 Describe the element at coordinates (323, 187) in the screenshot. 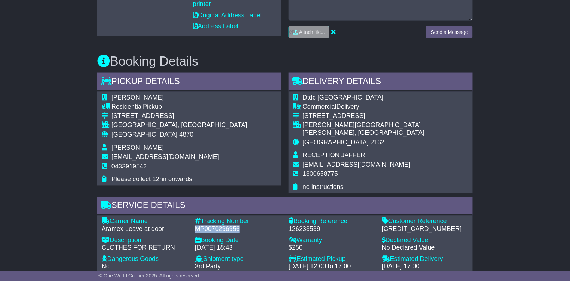

I see `span: no instructions` at that location.